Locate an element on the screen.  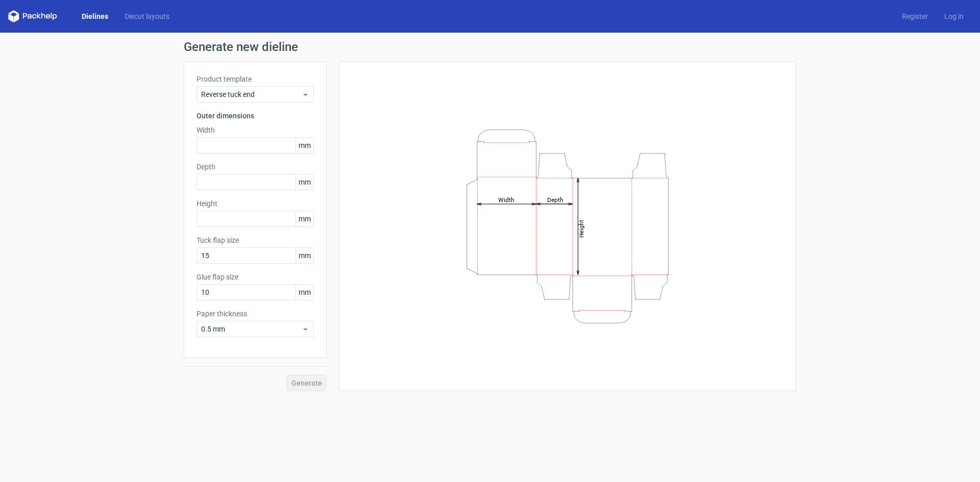
label: Paper thickness is located at coordinates (255, 314).